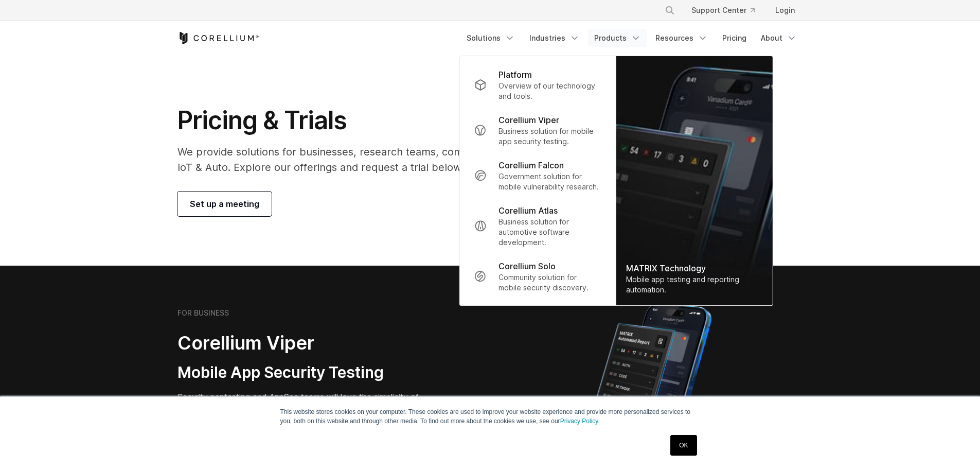  Describe the element at coordinates (694, 284) in the screenshot. I see `div: Mobile app testing and reporting automation.` at that location.